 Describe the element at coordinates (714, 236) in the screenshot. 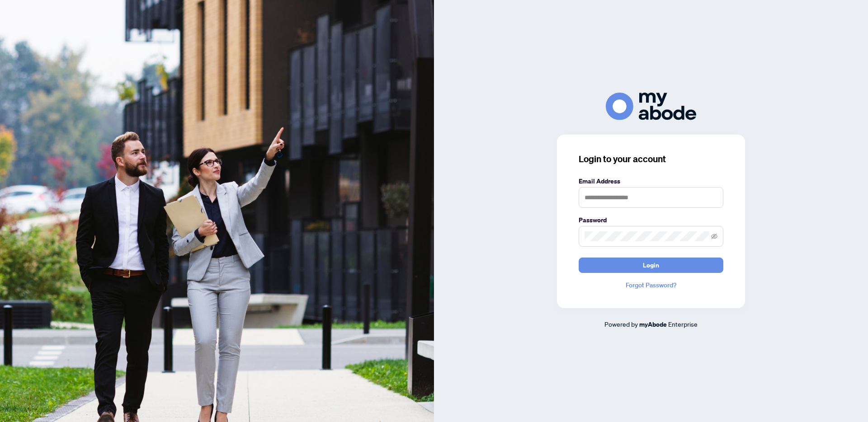

I see `span: eye-invisible` at that location.